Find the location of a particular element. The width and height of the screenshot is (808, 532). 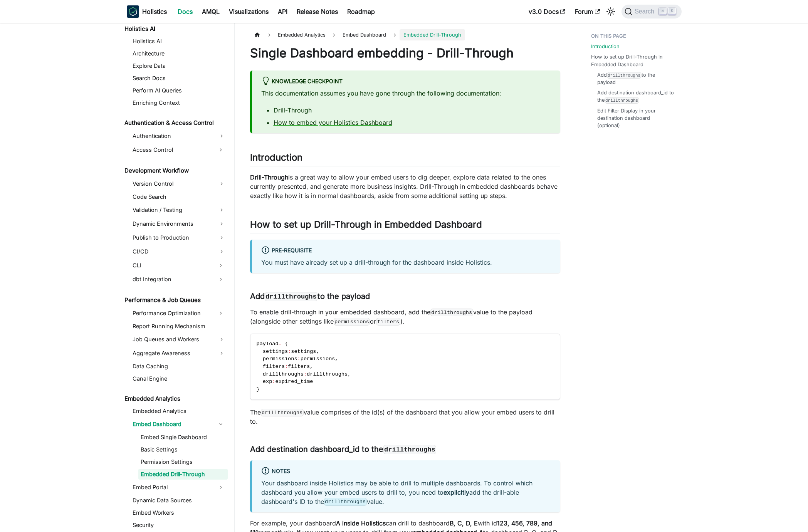

h1: Single Dashboard embedding - Drill-Through is located at coordinates (405, 53).